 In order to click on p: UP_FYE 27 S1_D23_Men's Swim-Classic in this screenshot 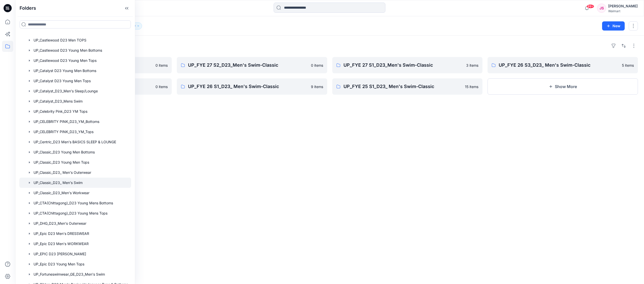, I will do `click(403, 65)`.